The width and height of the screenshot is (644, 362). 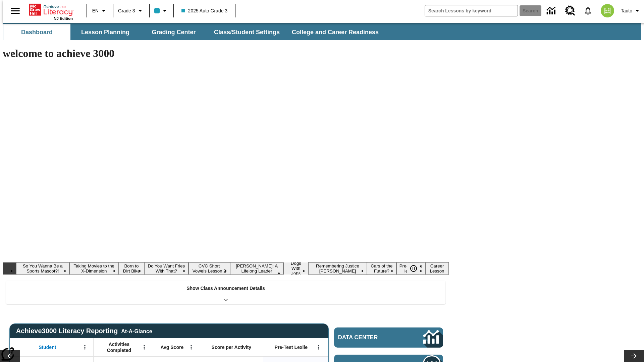 What do you see at coordinates (42, 269) in the screenshot?
I see `button: Slide 1 So You Wanna Be a Sports Mascot?!` at bounding box center [42, 269].